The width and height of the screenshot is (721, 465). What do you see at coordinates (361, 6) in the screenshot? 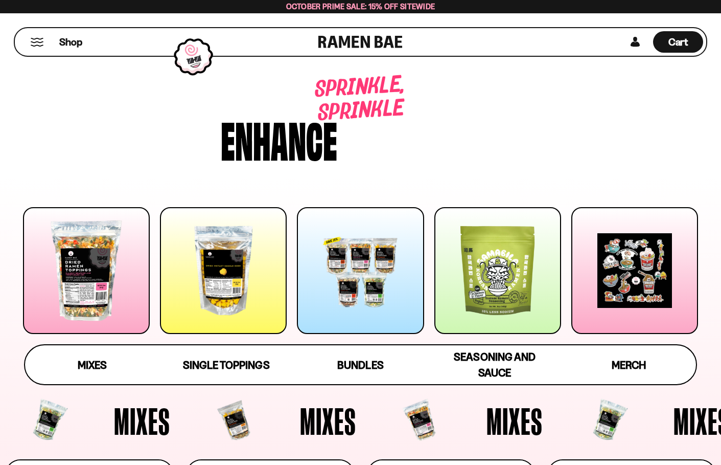
I see `span: October Prime Sale: 15% off Sitewide` at bounding box center [361, 6].